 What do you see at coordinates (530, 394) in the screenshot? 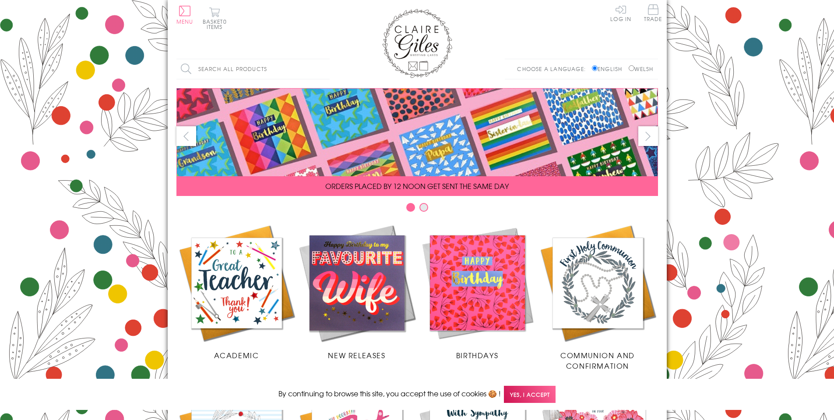
I see `span: Yes, I accept` at bounding box center [530, 394].